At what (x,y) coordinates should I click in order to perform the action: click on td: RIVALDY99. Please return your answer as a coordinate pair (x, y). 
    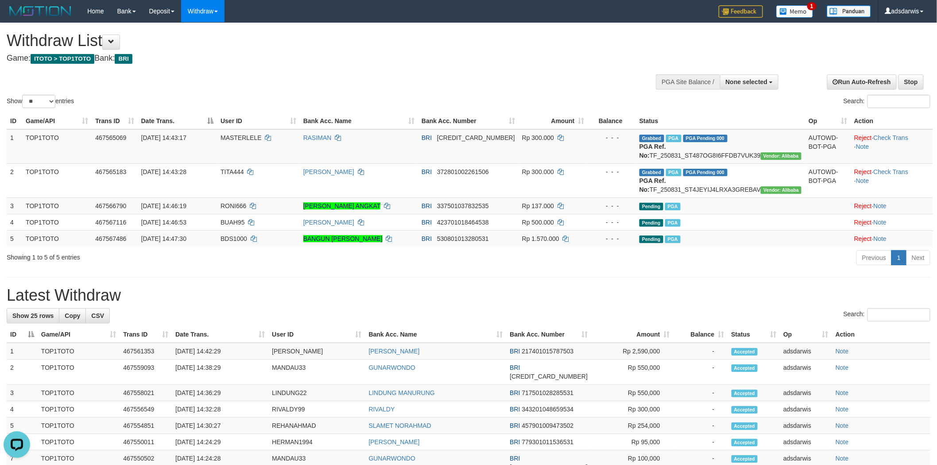
    Looking at the image, I should click on (316, 409).